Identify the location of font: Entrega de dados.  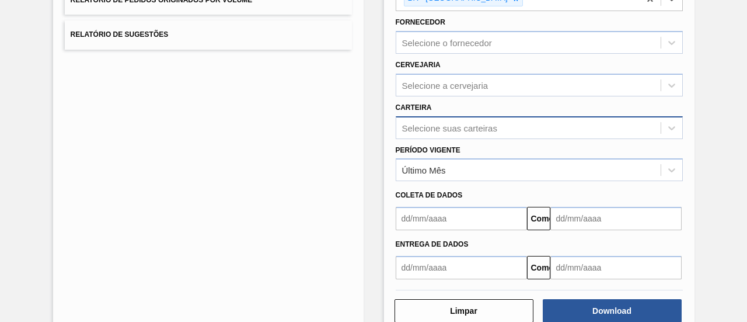
(432, 244).